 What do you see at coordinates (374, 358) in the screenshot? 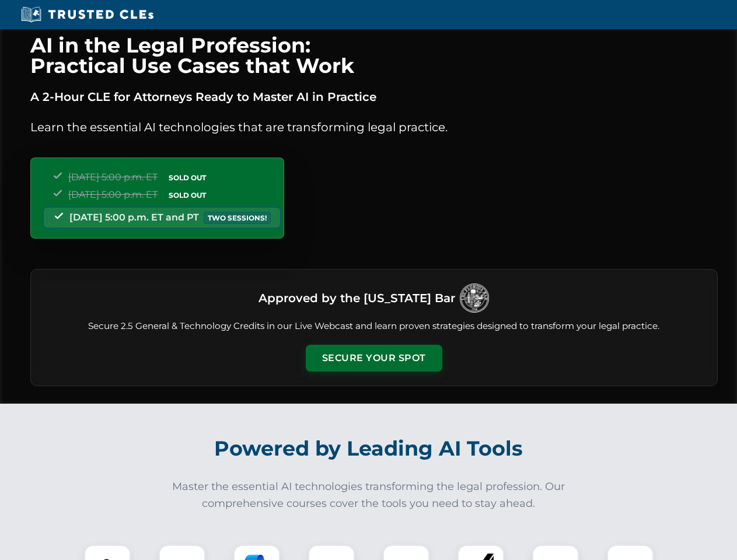
I see `button: Secure Your Spot` at bounding box center [374, 358].